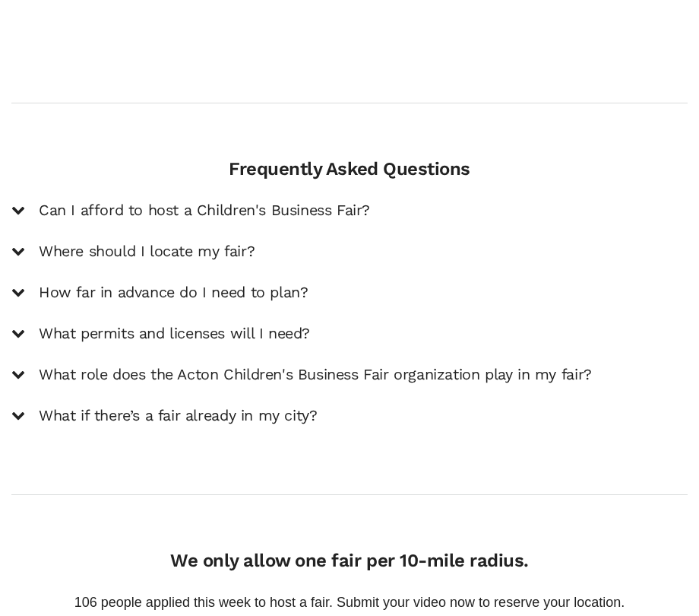 Image resolution: width=699 pixels, height=616 pixels. Describe the element at coordinates (349, 602) in the screenshot. I see `p: 106 people applied this week to host a fair. Submit your video now to reserve your location.` at that location.